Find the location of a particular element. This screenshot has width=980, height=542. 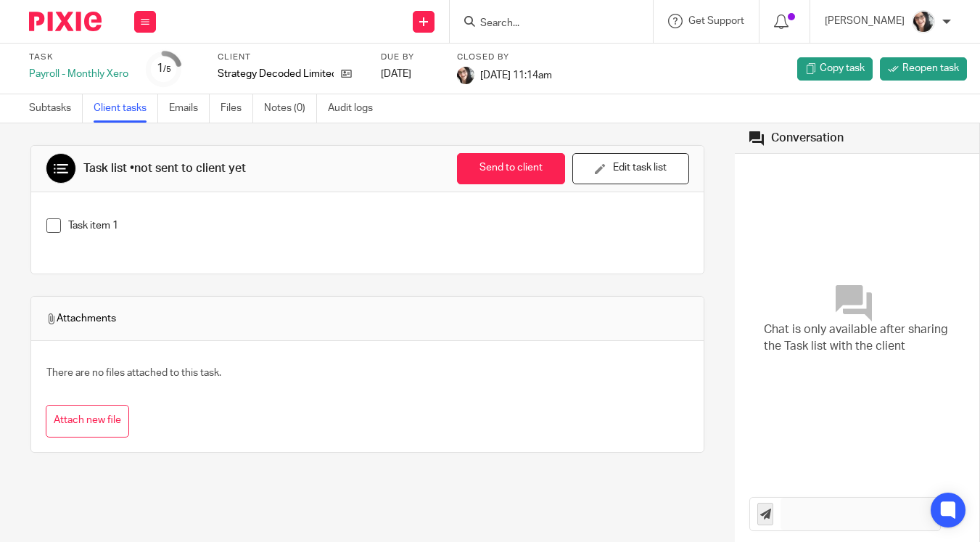

div: 1 is located at coordinates (164, 68).